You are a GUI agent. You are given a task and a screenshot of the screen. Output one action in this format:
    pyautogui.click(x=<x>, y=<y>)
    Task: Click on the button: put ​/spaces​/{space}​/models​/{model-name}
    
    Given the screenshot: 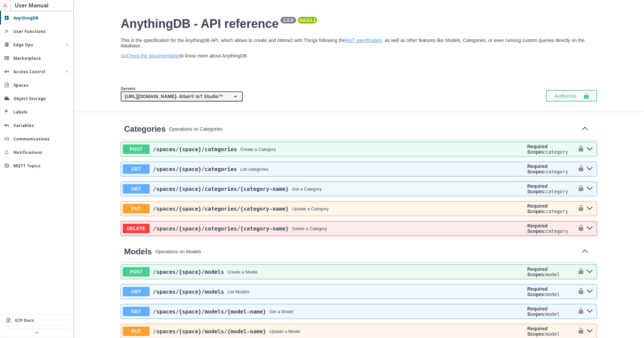 What is the action you would take?
    pyautogui.click(x=590, y=331)
    